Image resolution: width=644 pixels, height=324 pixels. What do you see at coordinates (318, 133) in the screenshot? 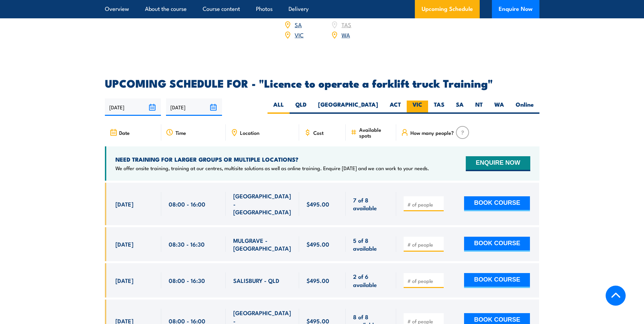
I see `span: Cost` at bounding box center [318, 133].